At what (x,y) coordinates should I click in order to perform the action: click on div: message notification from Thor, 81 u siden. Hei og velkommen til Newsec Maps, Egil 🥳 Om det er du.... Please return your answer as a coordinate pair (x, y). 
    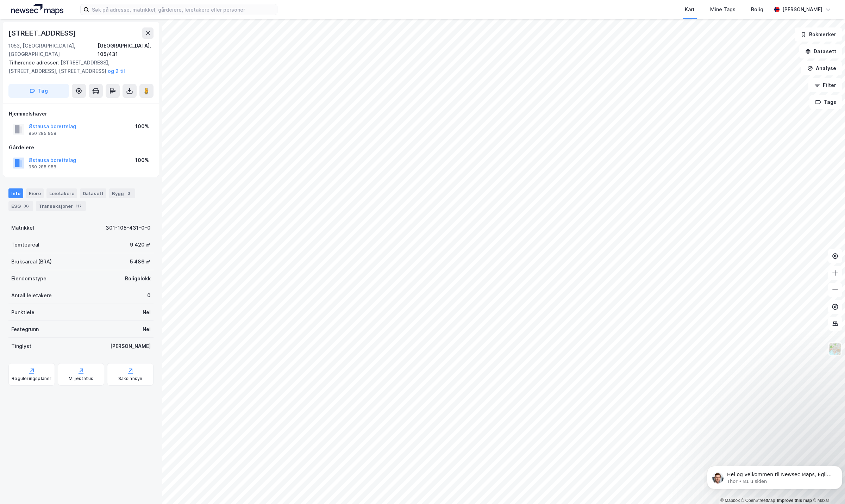
    Looking at the image, I should click on (70, 27).